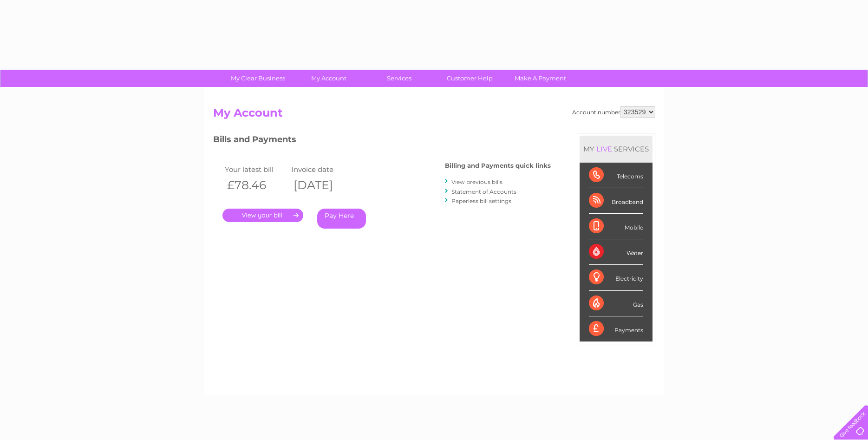 The height and width of the screenshot is (440, 868). I want to click on div: Broadband, so click(615, 201).